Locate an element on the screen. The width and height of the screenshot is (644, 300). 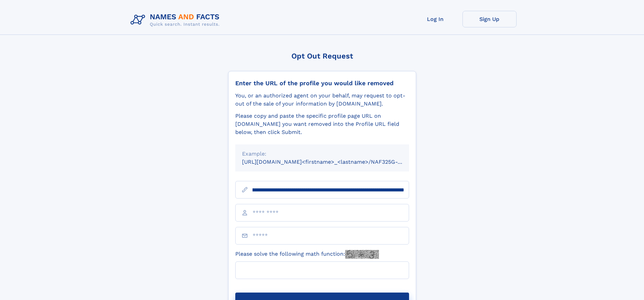
div: You, or an authorized agent on your behalf, may request to opt-out of the sale of your informatio... is located at coordinates (322, 100).